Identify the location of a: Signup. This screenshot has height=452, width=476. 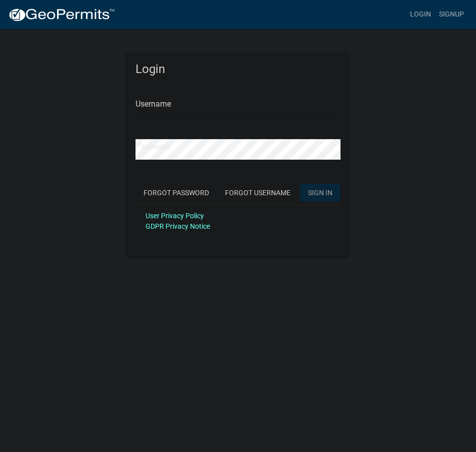
(452, 15).